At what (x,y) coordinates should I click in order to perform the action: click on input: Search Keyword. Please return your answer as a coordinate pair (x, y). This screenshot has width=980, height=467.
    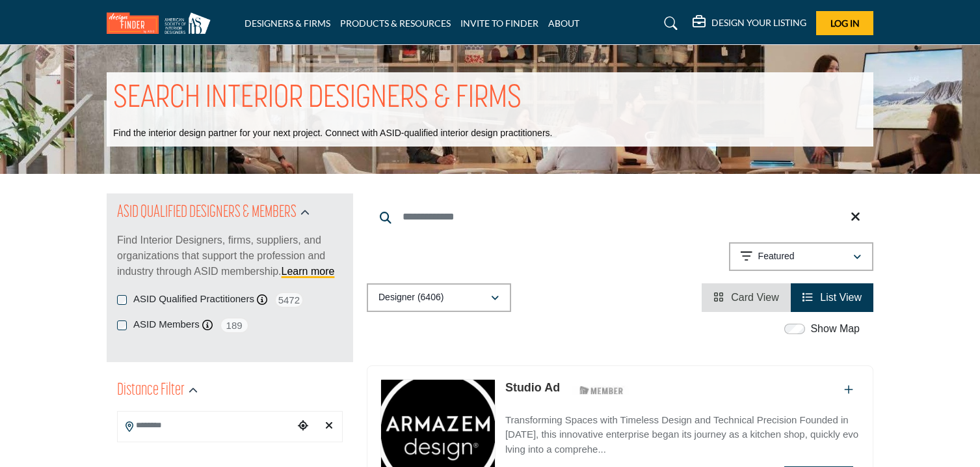
    Looking at the image, I should click on (620, 217).